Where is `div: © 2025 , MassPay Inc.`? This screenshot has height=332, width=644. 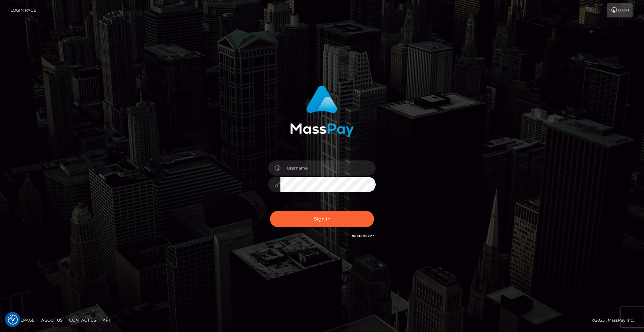
div: © 2025 , MassPay Inc. is located at coordinates (615, 320).